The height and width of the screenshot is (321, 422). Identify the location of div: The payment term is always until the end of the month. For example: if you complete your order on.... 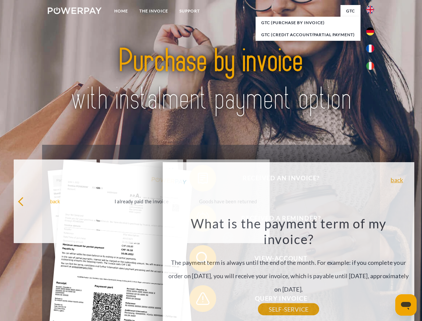
(289, 262).